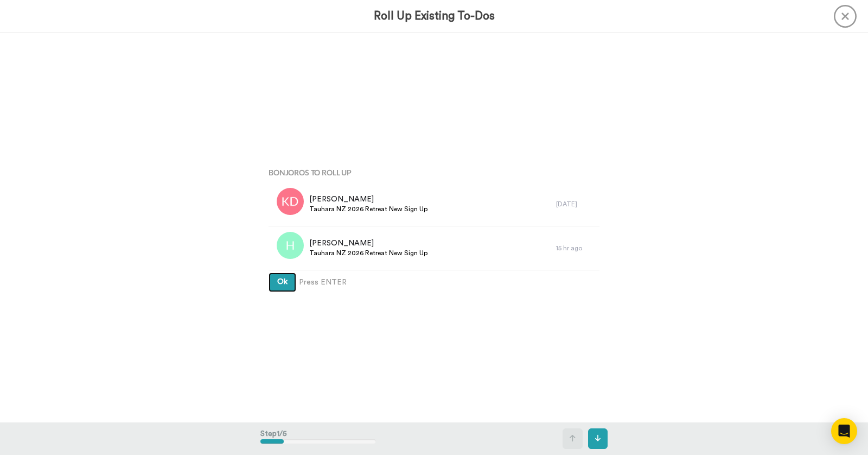 The image size is (868, 455). What do you see at coordinates (290, 201) in the screenshot?
I see `img: kd.png` at bounding box center [290, 201].